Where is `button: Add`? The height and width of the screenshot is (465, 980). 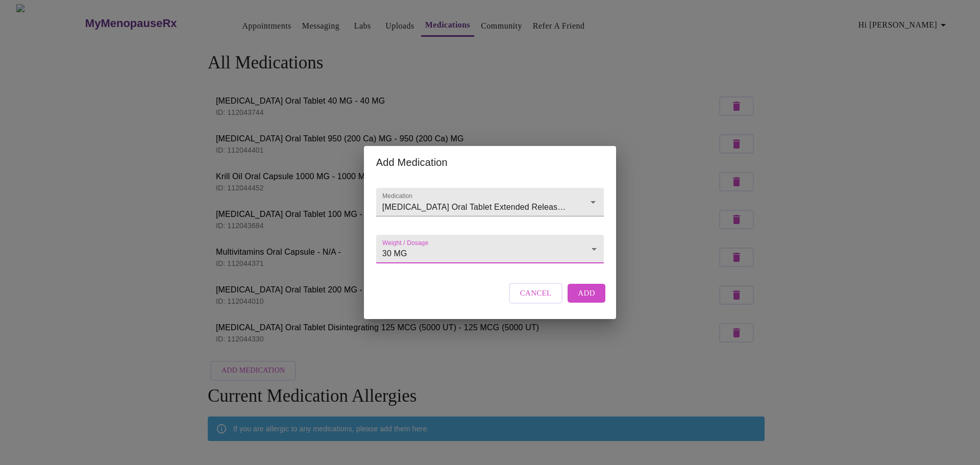
button: Add is located at coordinates (586, 293).